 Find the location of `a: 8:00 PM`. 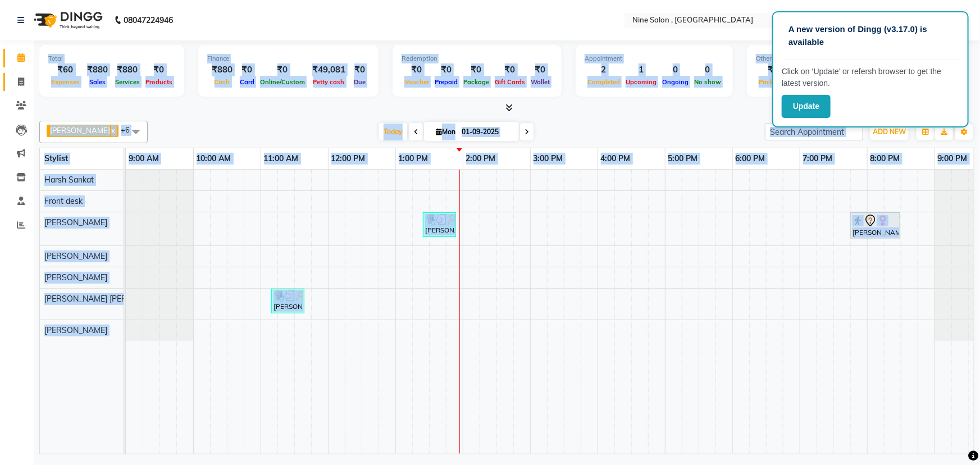

a: 8:00 PM is located at coordinates (885, 158).